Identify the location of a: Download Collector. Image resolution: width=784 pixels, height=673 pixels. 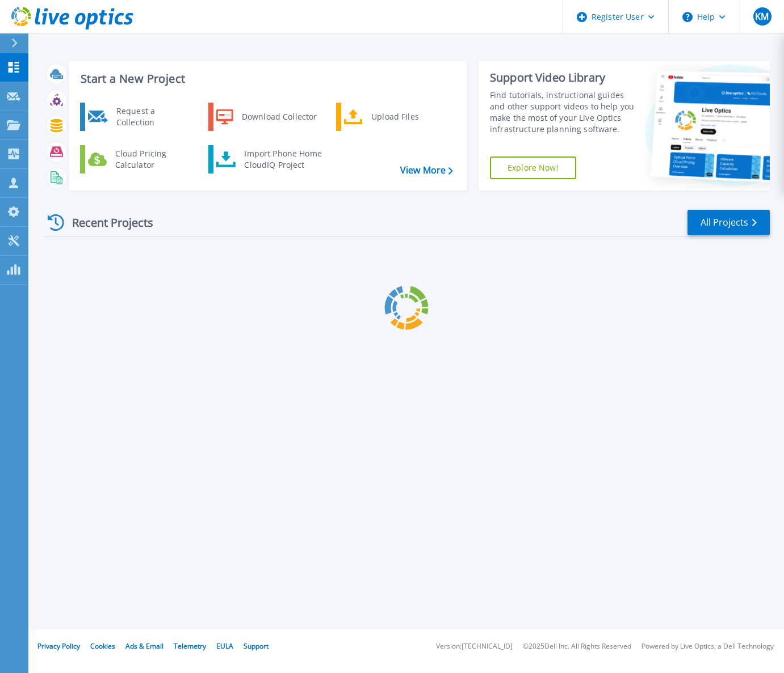
(266, 117).